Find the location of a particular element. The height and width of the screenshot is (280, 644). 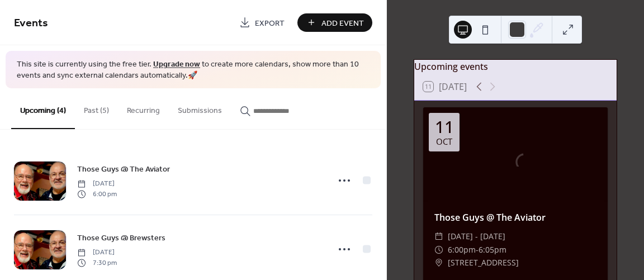

a: Those Guys @ The Aviator is located at coordinates (123, 169).